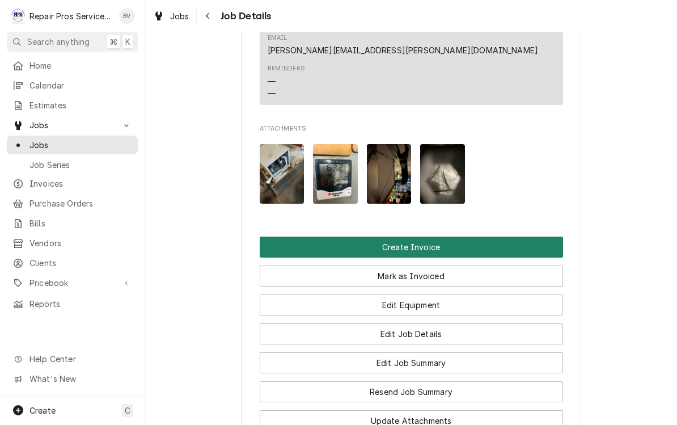 The image size is (677, 425). What do you see at coordinates (81, 263) in the screenshot?
I see `span: Clients` at bounding box center [81, 263].